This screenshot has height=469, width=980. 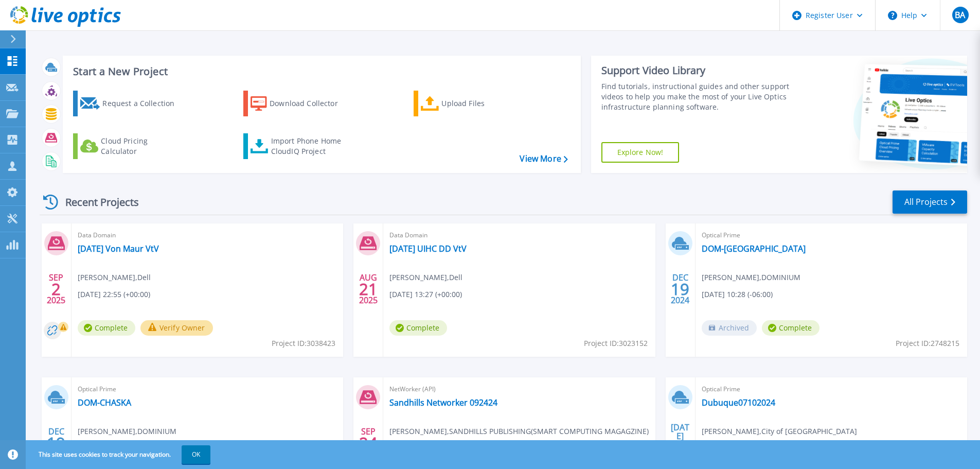 What do you see at coordinates (369, 288) in the screenshot?
I see `span: 21` at bounding box center [369, 288].